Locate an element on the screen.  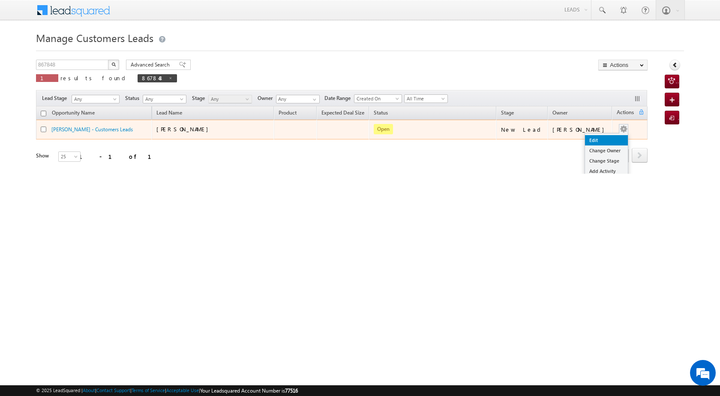
span: Advanced Search is located at coordinates (151, 65).